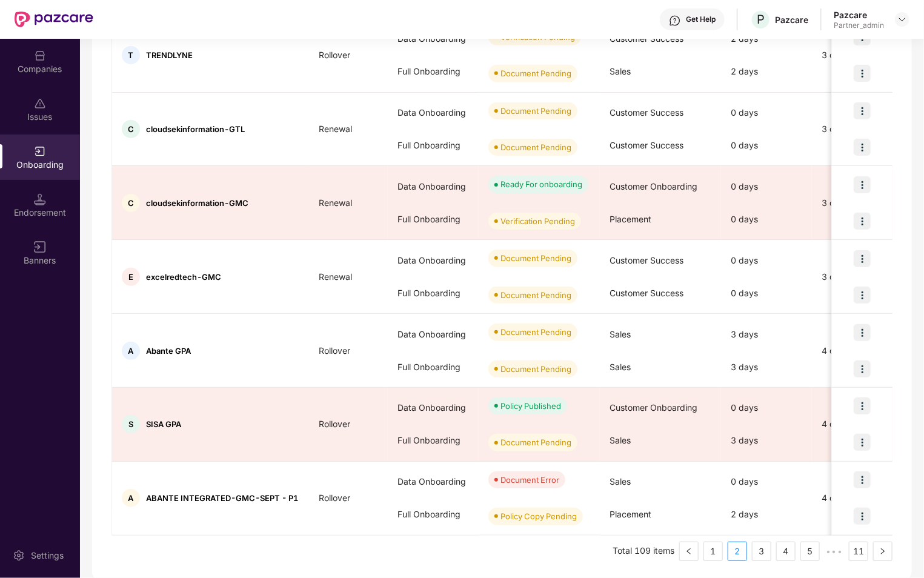 This screenshot has width=924, height=578. What do you see at coordinates (835, 551) in the screenshot?
I see `li: Next 5 Pages` at bounding box center [835, 551].